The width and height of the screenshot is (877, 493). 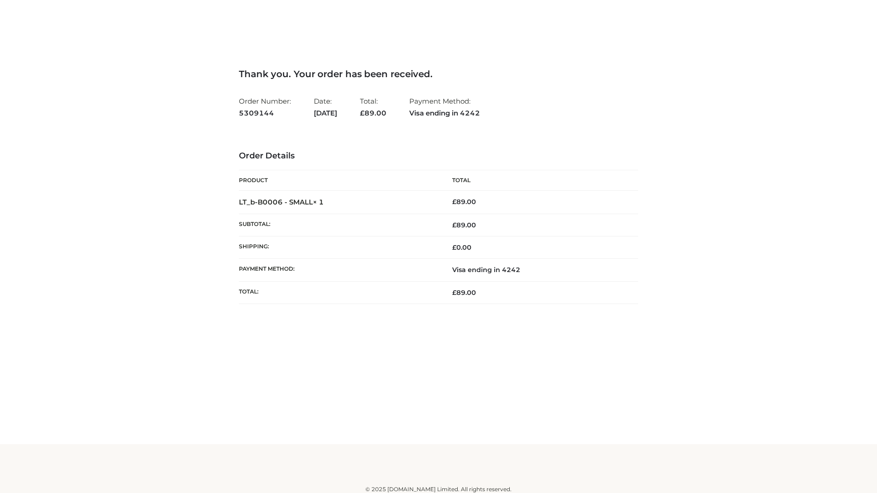 I want to click on li: Payment Method:, so click(x=444, y=107).